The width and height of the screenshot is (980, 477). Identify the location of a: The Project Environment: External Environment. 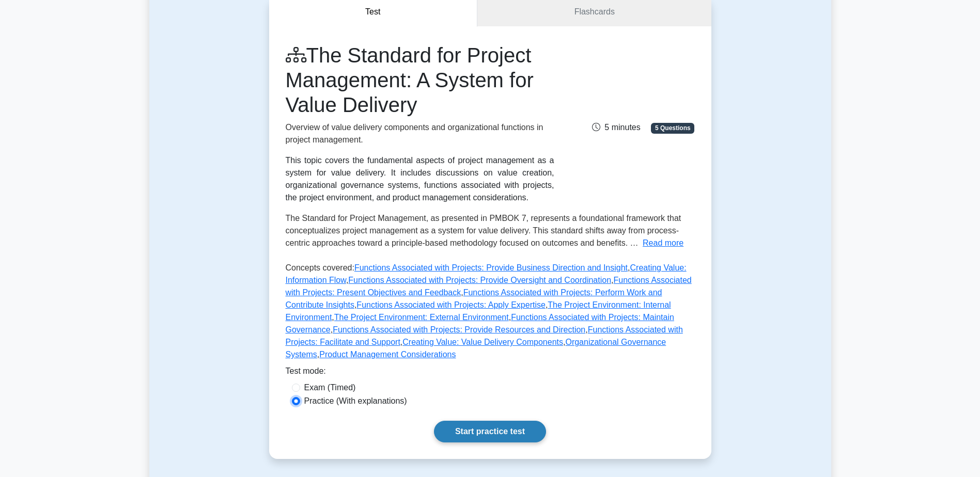
(421, 317).